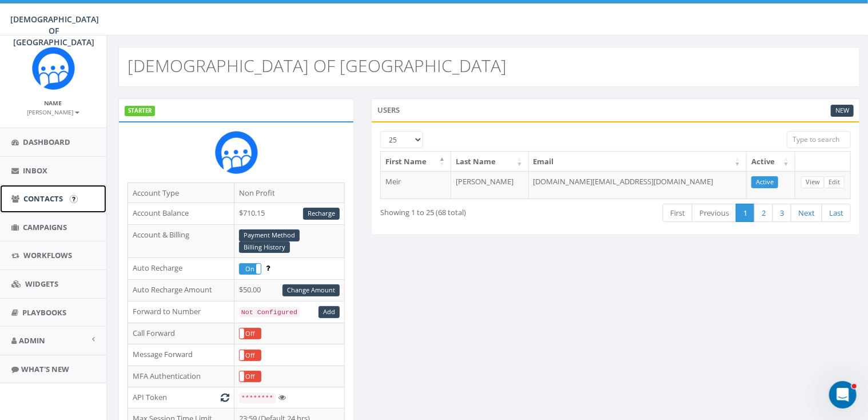 This screenshot has height=420, width=868. I want to click on a: New, so click(842, 110).